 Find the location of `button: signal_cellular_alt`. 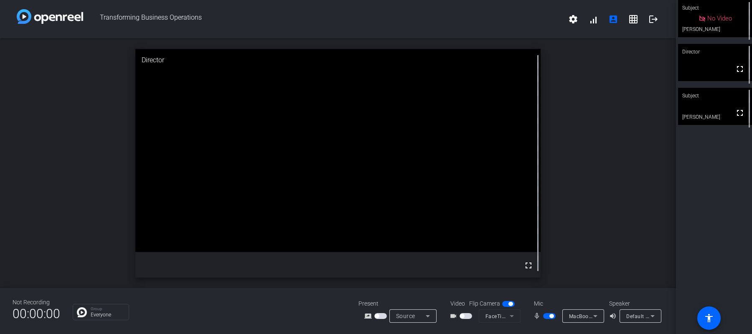

button: signal_cellular_alt is located at coordinates (593, 19).